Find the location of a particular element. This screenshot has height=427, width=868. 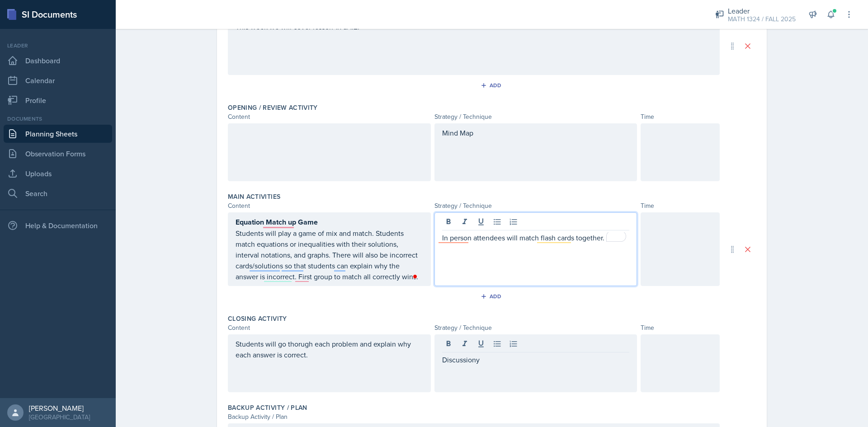

div: Documents is located at coordinates (58, 119).